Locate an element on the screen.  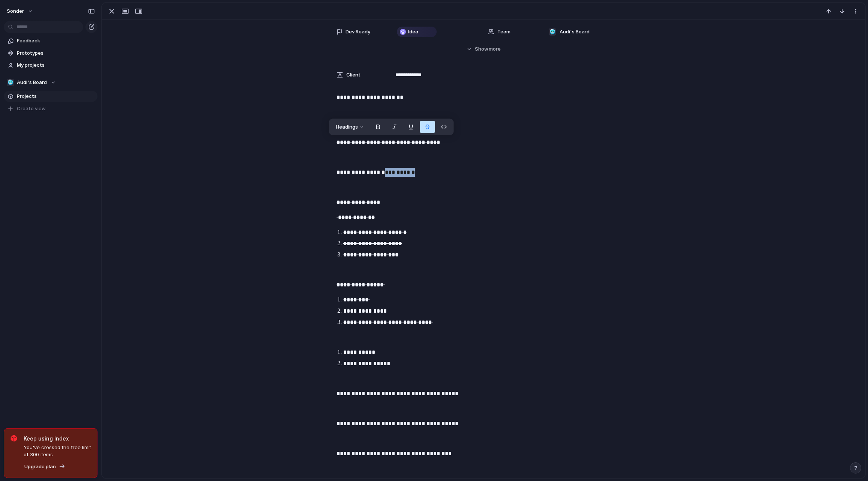
button: Headings is located at coordinates (350, 127).